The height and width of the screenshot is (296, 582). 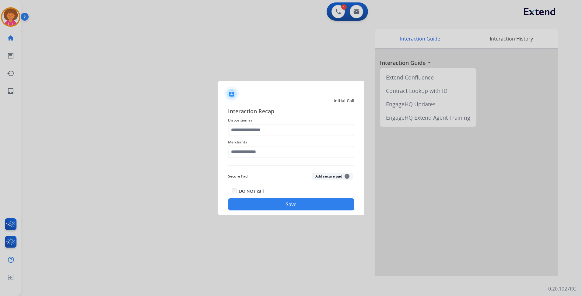 I want to click on span: Secure Pad, so click(x=238, y=176).